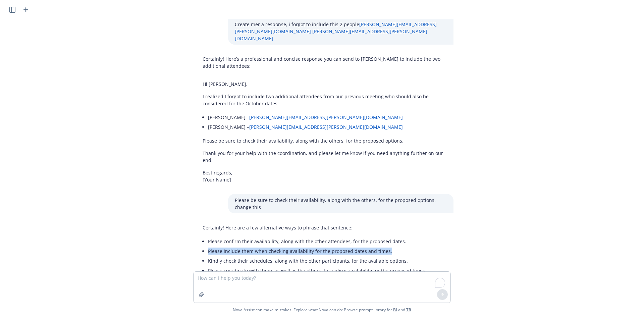 This screenshot has height=317, width=644. What do you see at coordinates (325, 141) in the screenshot?
I see `p: Please be sure to check their availability, along with the others, for the proposed options.` at bounding box center [325, 141].